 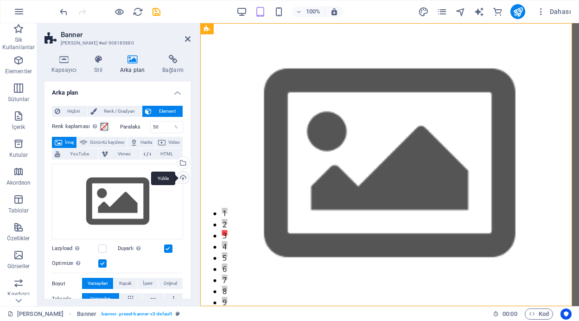 What do you see at coordinates (75, 154) in the screenshot?
I see `button: YouTube` at bounding box center [75, 154].